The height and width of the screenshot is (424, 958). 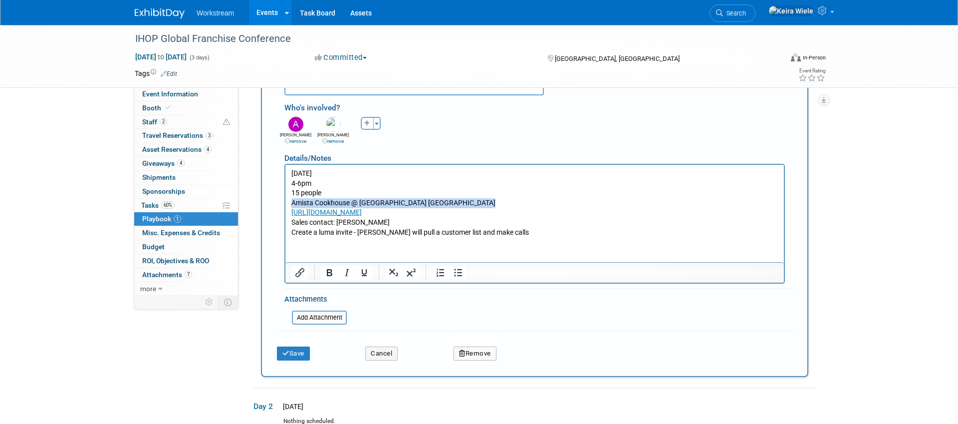 I want to click on div: IHOP Global Franchise Conference, so click(x=449, y=39).